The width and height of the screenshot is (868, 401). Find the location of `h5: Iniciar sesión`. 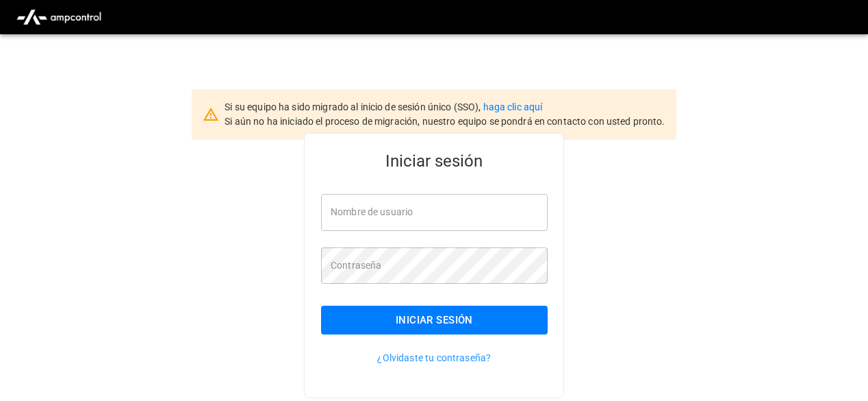

h5: Iniciar sesión is located at coordinates (434, 161).